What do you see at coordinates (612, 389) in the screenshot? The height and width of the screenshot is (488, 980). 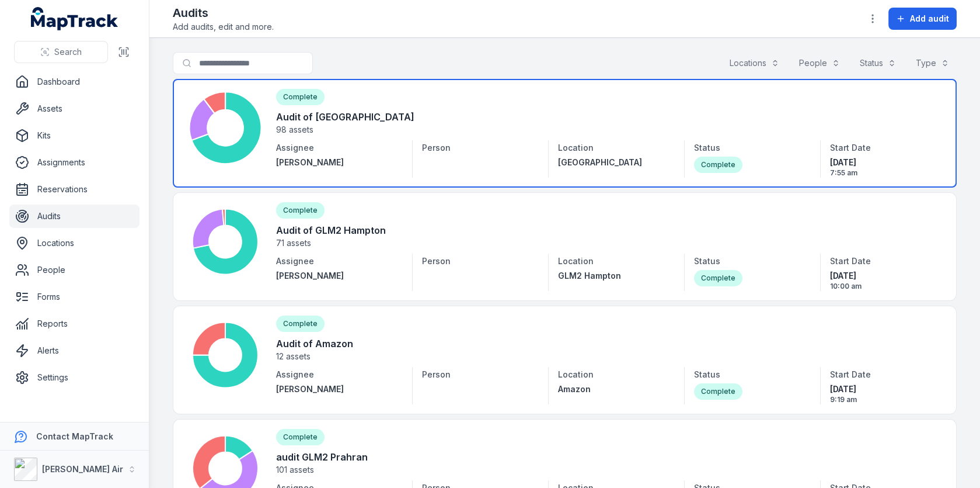 I see `a: Amazon` at bounding box center [612, 389].